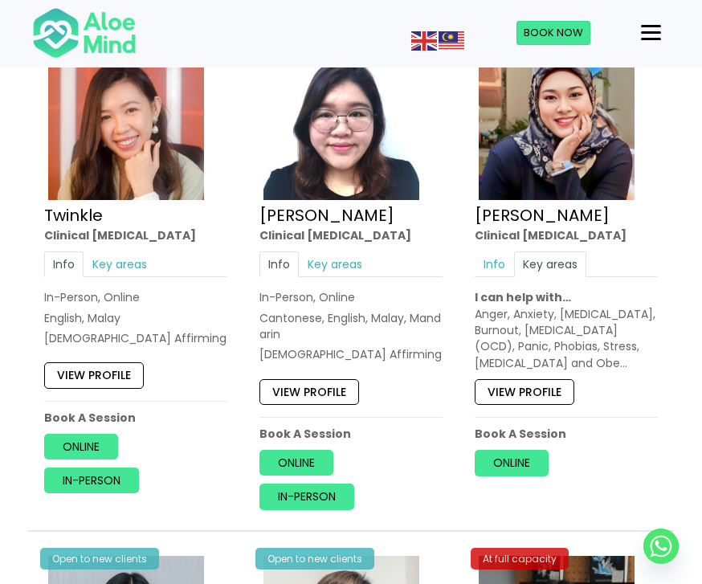 The image size is (702, 584). I want to click on a: Whatsapp, so click(661, 546).